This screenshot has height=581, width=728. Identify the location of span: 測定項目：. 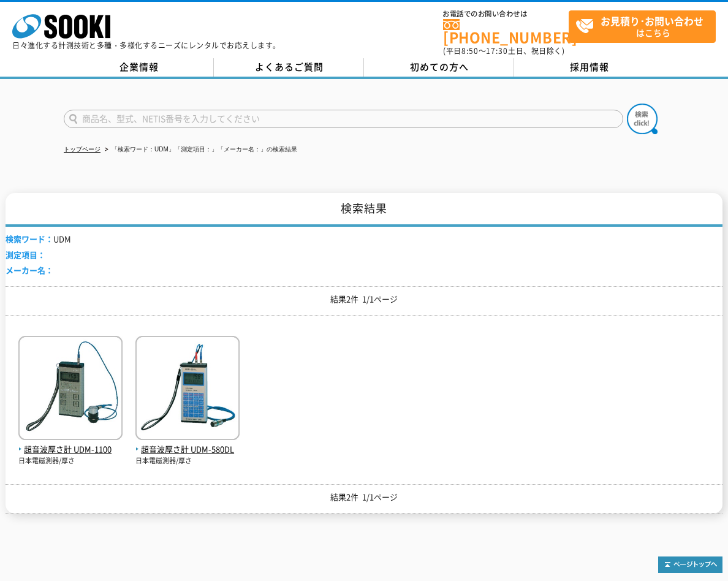
(25, 254).